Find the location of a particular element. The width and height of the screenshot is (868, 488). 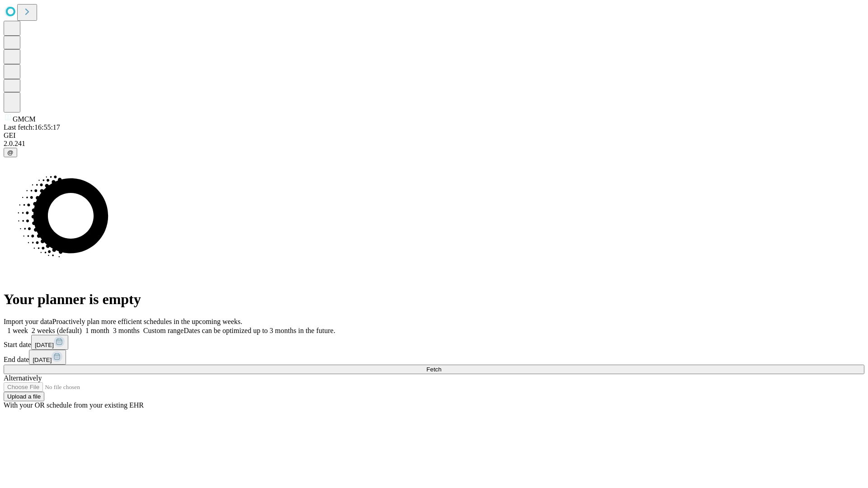

span: Custom range is located at coordinates (163, 330).